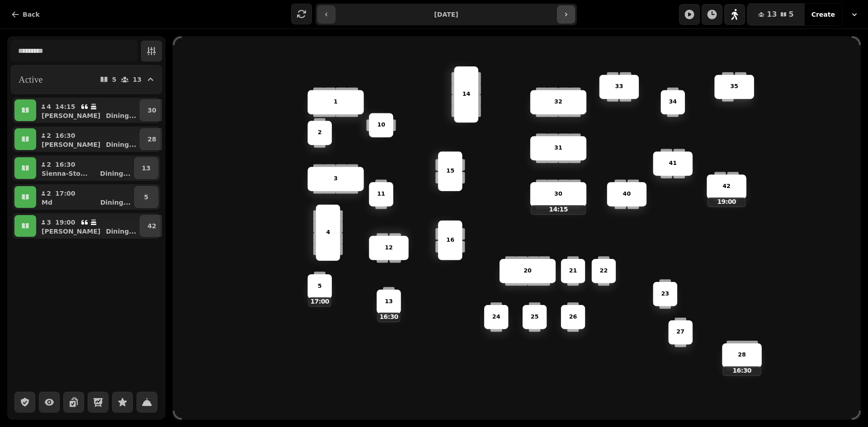 This screenshot has height=427, width=868. Describe the element at coordinates (558, 147) in the screenshot. I see `p: 31` at that location.